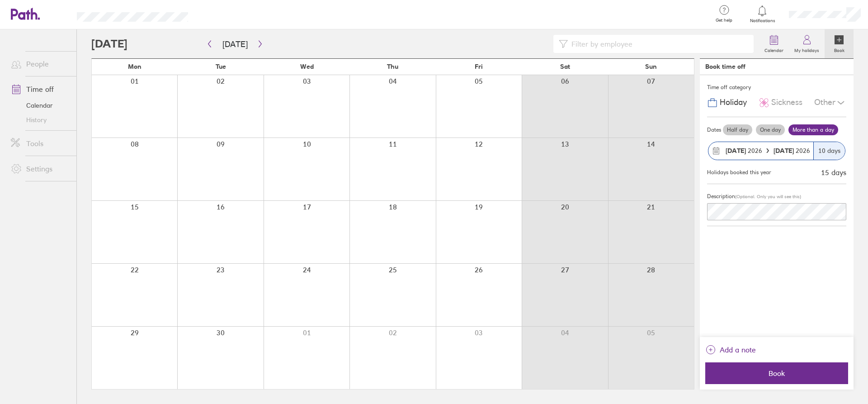 This screenshot has width=868, height=404. Describe the element at coordinates (770, 130) in the screenshot. I see `label: One day` at that location.